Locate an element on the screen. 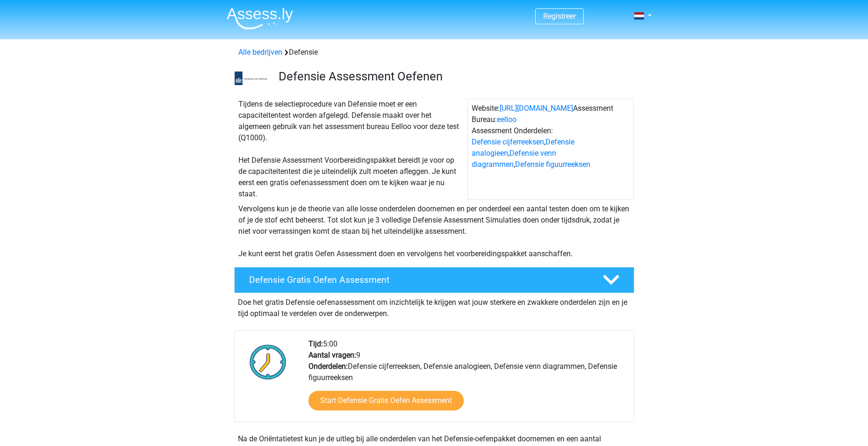  a: Alle bedrijven is located at coordinates (260, 52).